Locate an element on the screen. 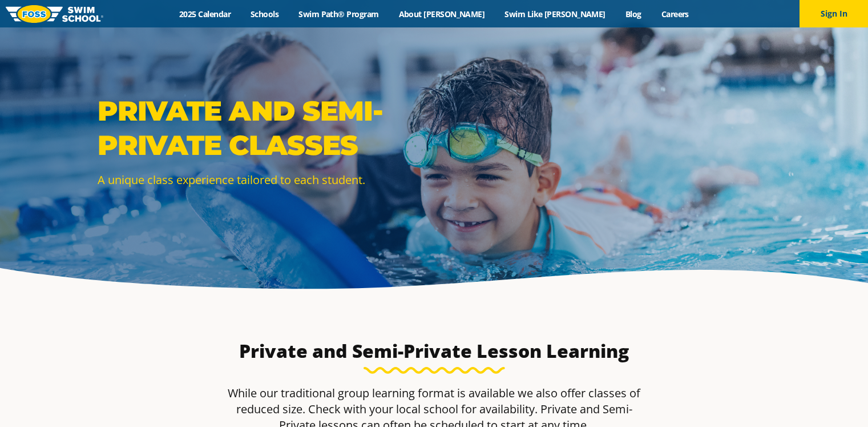 Image resolution: width=868 pixels, height=427 pixels. a: Blog is located at coordinates (633, 14).